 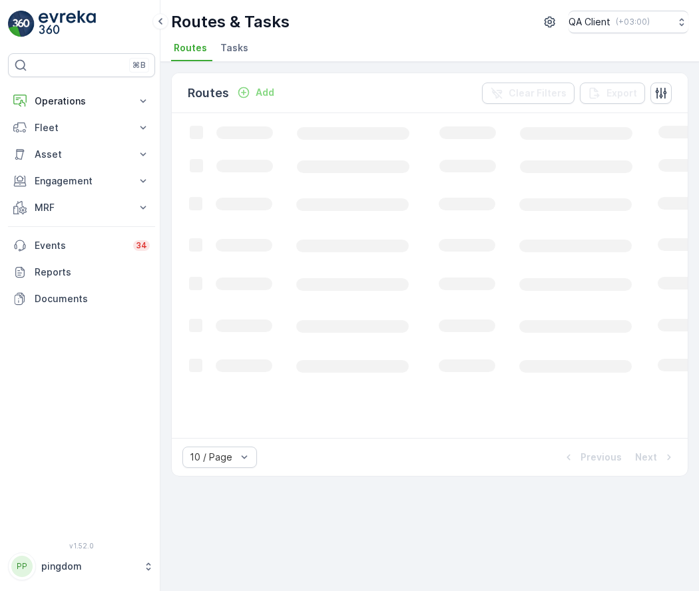 I want to click on p: 34, so click(x=141, y=246).